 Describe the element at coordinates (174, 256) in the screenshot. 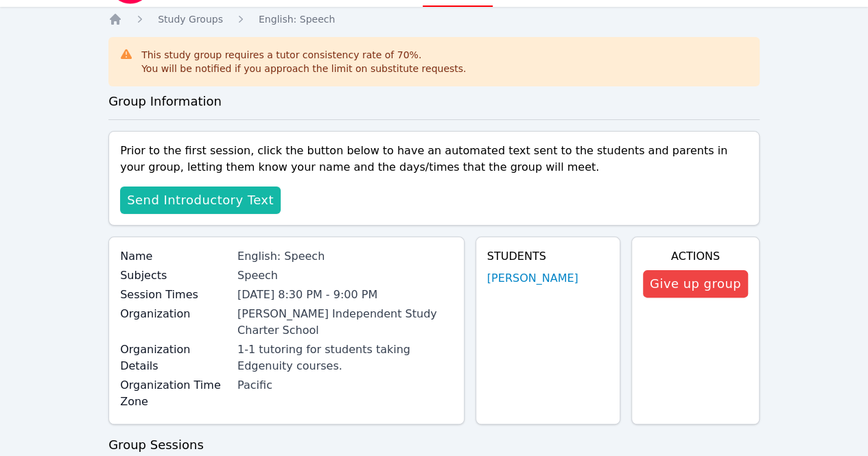

I see `label: Name` at that location.